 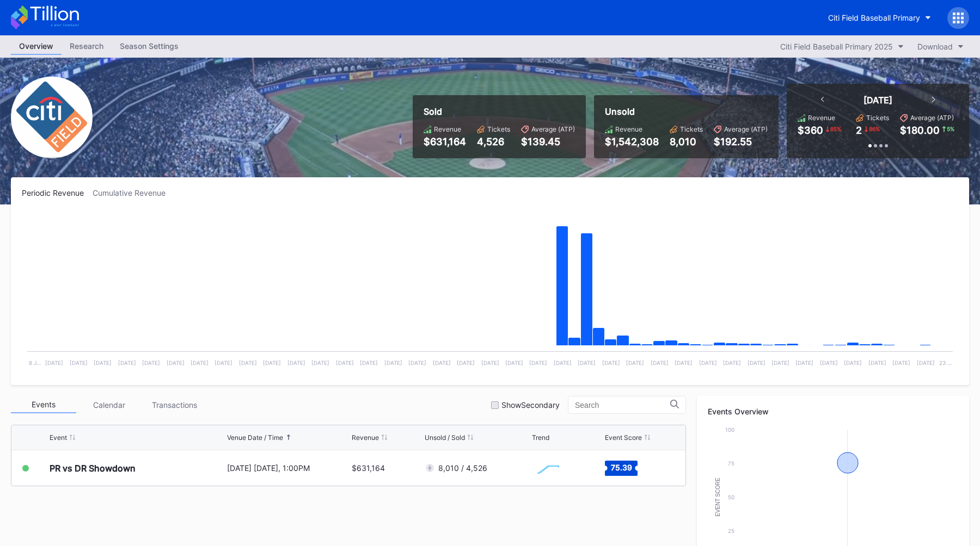 What do you see at coordinates (951, 129) in the screenshot?
I see `div: 5 %` at bounding box center [951, 129].